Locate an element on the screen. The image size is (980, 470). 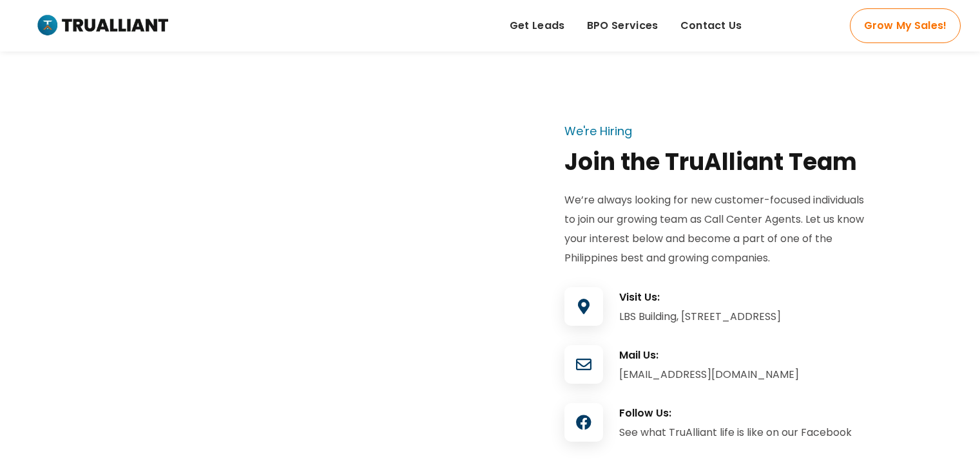
h3: Visit Us: is located at coordinates (743, 298).